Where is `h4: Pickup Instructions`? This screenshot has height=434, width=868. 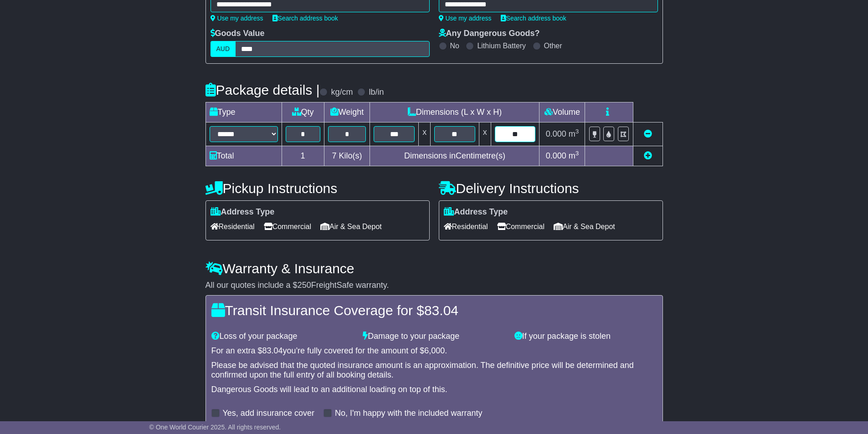 h4: Pickup Instructions is located at coordinates (317, 188).